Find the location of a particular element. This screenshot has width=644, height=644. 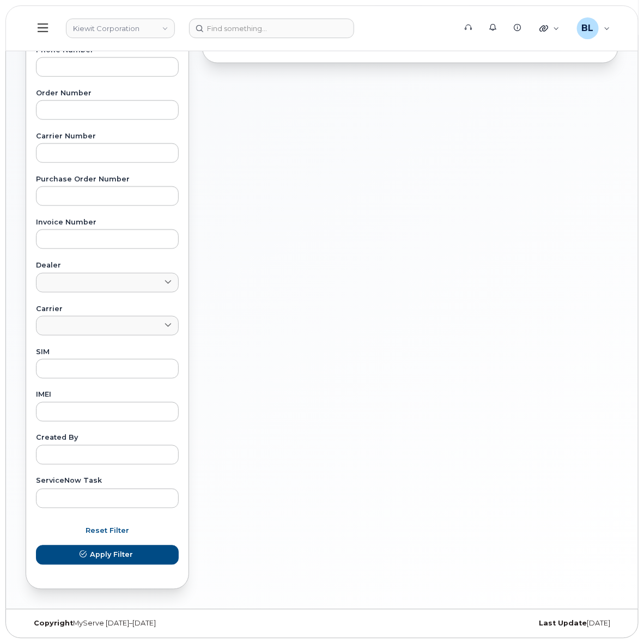

label: Order Number is located at coordinates (107, 93).